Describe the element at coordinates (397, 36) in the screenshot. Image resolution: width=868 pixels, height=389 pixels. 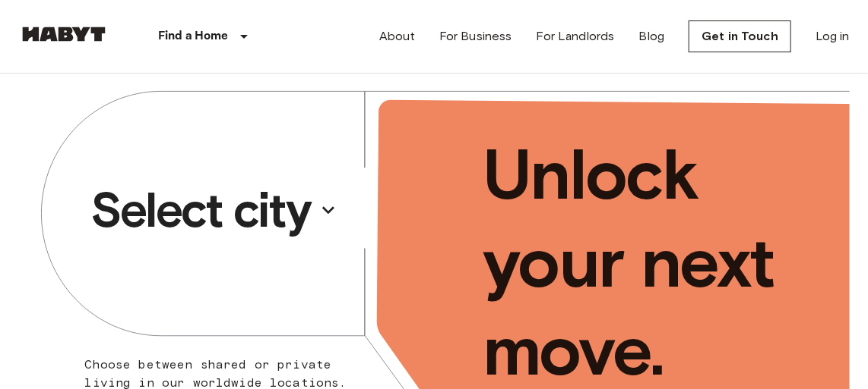
I see `a: About` at that location.